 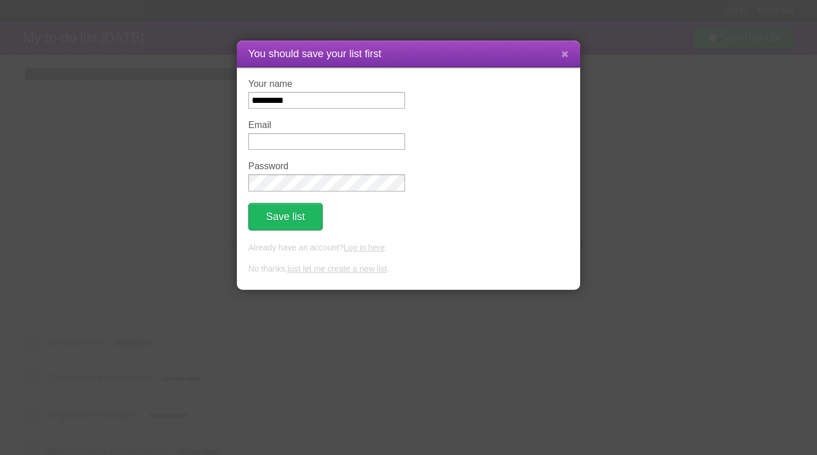 I want to click on button: Save list, so click(x=285, y=217).